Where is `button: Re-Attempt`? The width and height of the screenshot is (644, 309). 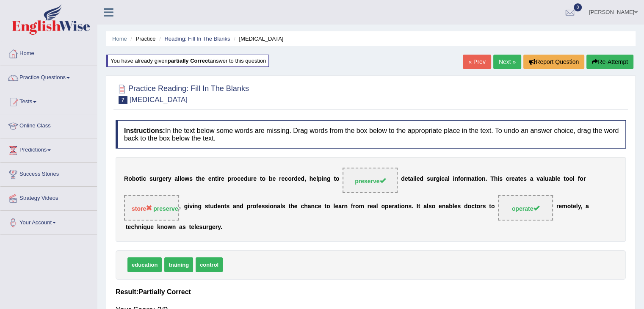
button: Re-Attempt is located at coordinates (610, 62).